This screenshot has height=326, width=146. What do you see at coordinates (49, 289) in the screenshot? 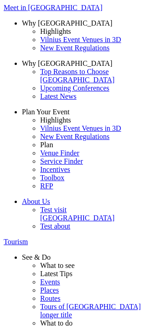
I see `span: Places` at bounding box center [49, 289].